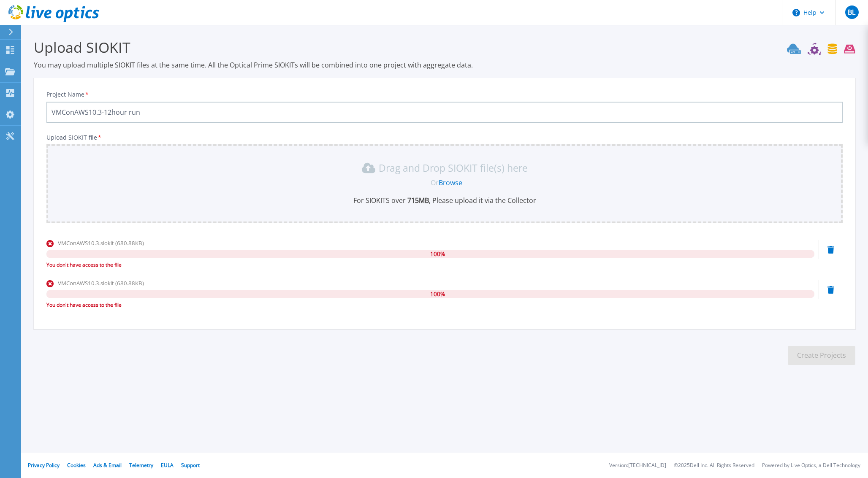 Image resolution: width=868 pixels, height=478 pixels. What do you see at coordinates (141, 465) in the screenshot?
I see `a: Telemetry` at bounding box center [141, 465].